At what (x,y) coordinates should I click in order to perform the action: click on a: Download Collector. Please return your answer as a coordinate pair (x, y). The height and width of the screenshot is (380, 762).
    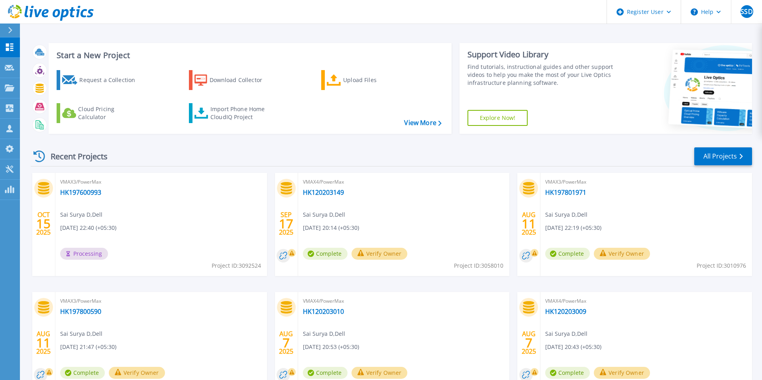
    Looking at the image, I should click on (233, 80).